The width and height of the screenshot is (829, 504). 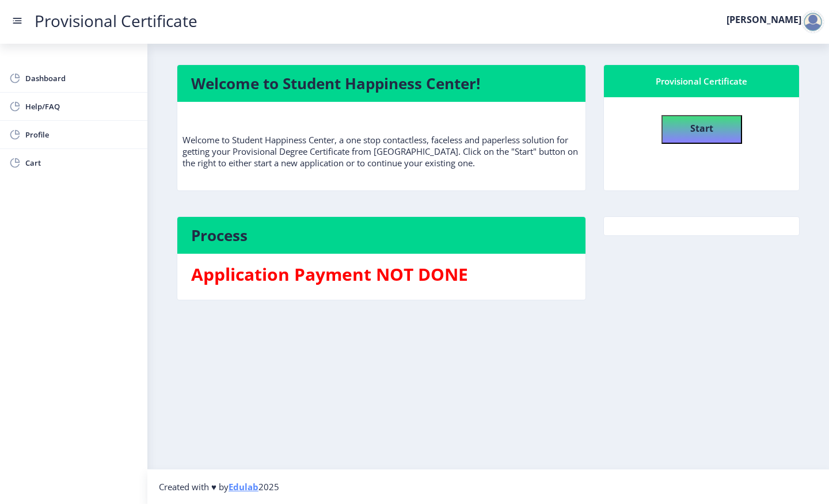 I want to click on a: Edulab, so click(x=244, y=487).